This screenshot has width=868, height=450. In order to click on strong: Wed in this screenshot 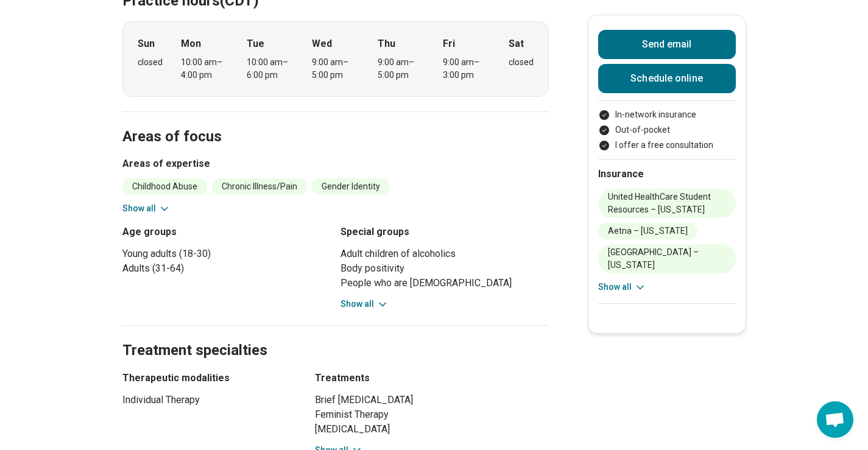, I will do `click(321, 44)`.